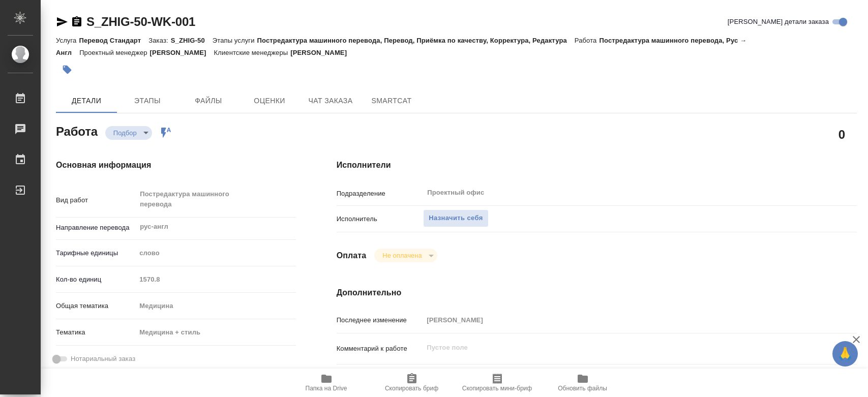 The height and width of the screenshot is (397, 868). I want to click on span: SmartCat, so click(392, 101).